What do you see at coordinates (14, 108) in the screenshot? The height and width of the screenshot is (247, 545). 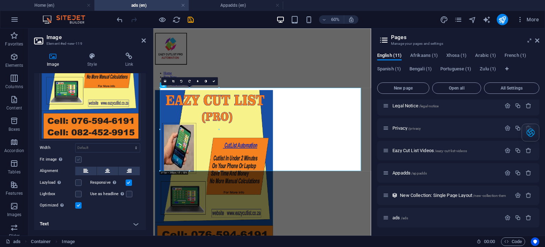 I see `p: Content` at bounding box center [14, 108].